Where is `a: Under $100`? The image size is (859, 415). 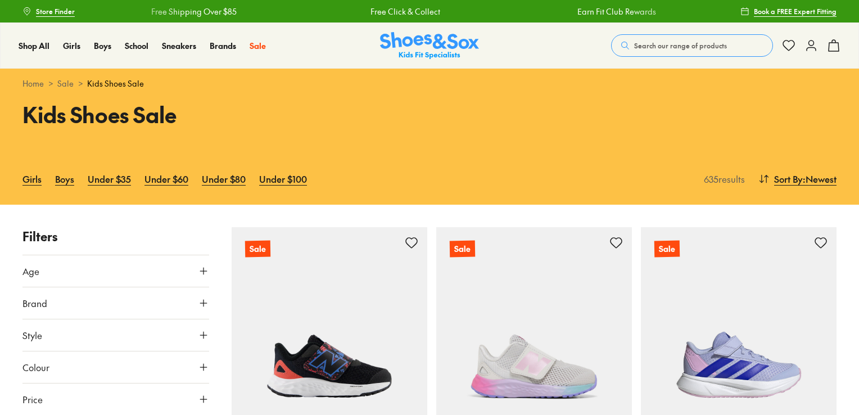 a: Under $100 is located at coordinates (283, 179).